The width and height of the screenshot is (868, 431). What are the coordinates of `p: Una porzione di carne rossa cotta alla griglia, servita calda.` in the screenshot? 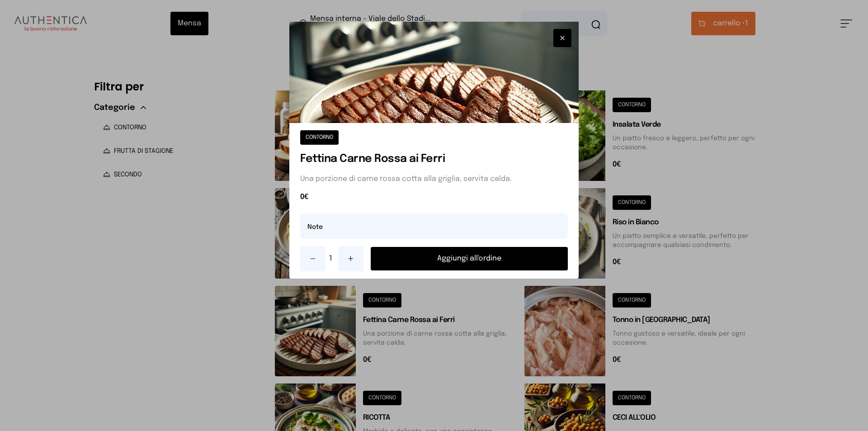 It's located at (434, 179).